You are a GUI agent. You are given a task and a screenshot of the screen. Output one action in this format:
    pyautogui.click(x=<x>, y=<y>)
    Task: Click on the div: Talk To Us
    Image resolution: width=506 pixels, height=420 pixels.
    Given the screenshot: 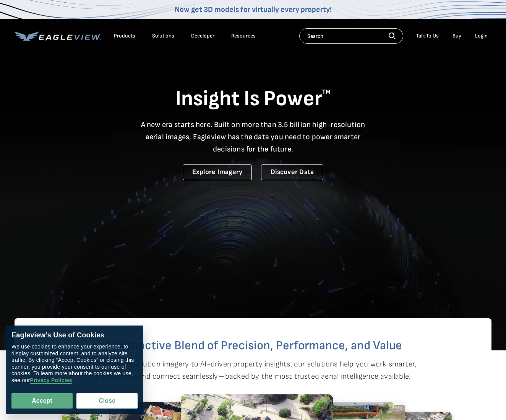 What is the action you would take?
    pyautogui.click(x=427, y=36)
    